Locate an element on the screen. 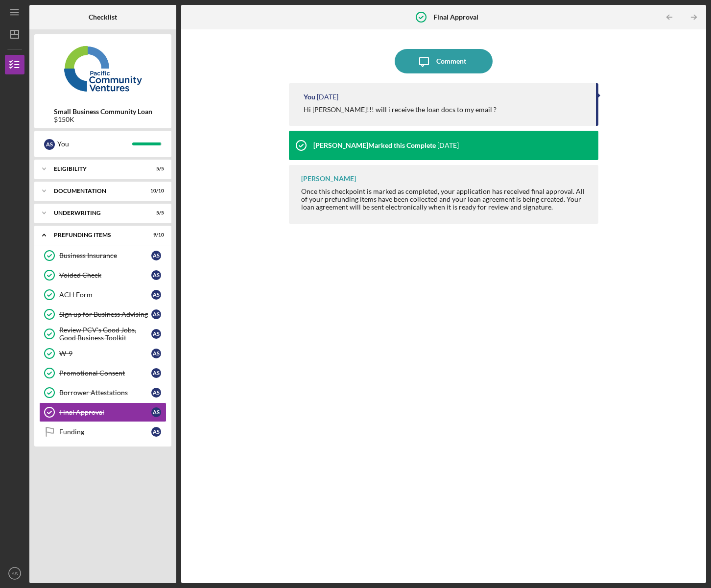  img: Product logo is located at coordinates (102, 68).